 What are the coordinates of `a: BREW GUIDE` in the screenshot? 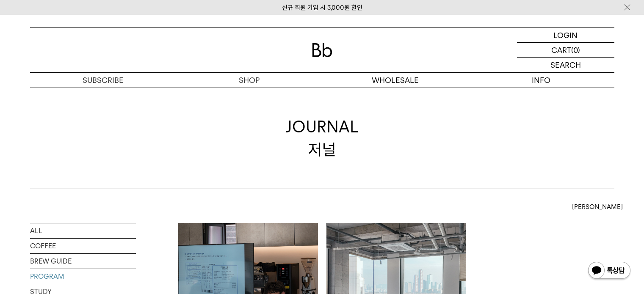 It's located at (83, 261).